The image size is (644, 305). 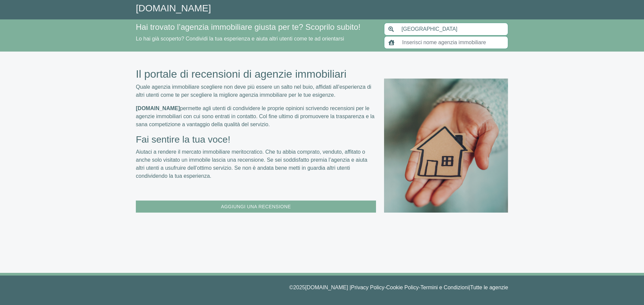 What do you see at coordinates (256, 39) in the screenshot?
I see `p: Lo hai già scoperto? Condividi la tua esperienza e aiuta altri utenti come te ad orientarsi` at bounding box center [256, 39].